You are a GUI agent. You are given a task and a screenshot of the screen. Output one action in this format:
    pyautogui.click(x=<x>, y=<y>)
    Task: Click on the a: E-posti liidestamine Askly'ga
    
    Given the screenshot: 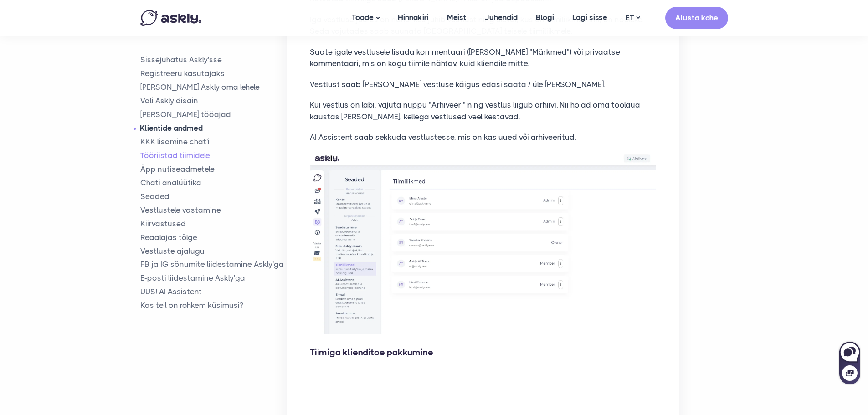 What is the action you would take?
    pyautogui.click(x=214, y=278)
    